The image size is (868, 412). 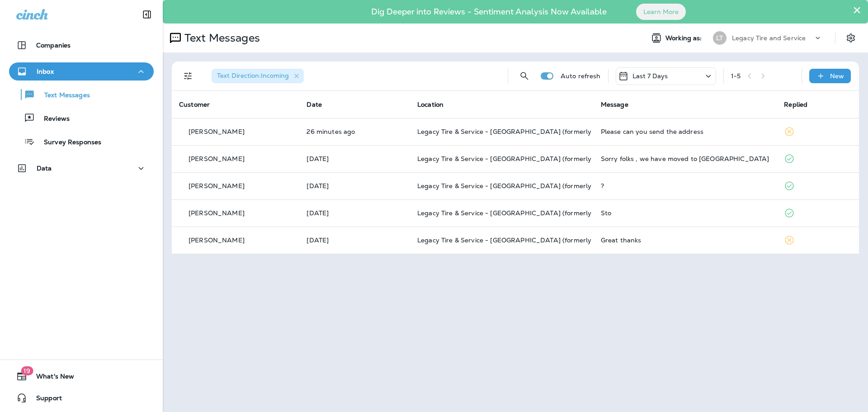 What do you see at coordinates (736, 76) in the screenshot?
I see `div: 1 - 5` at bounding box center [736, 76].